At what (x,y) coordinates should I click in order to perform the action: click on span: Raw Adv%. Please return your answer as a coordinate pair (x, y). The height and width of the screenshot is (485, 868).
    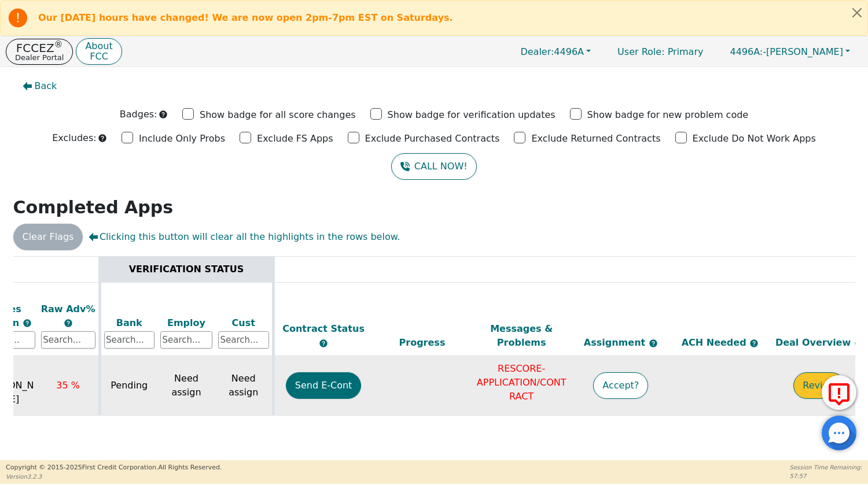
    Looking at the image, I should click on (69, 309).